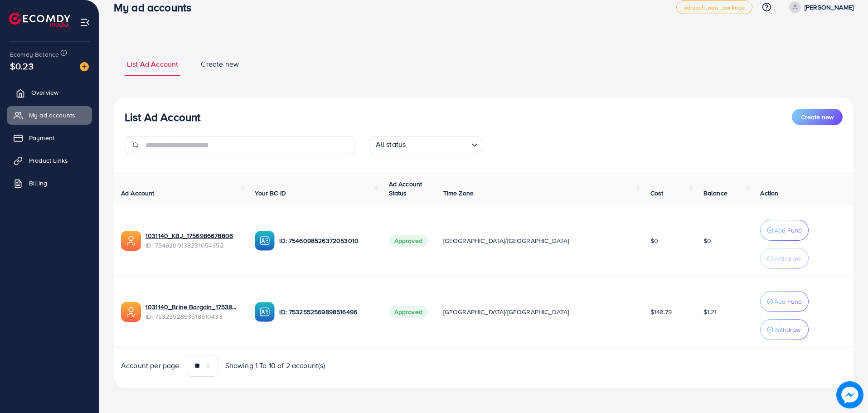 The image size is (868, 413). Describe the element at coordinates (714, 7) in the screenshot. I see `a: adreach_new_package` at that location.